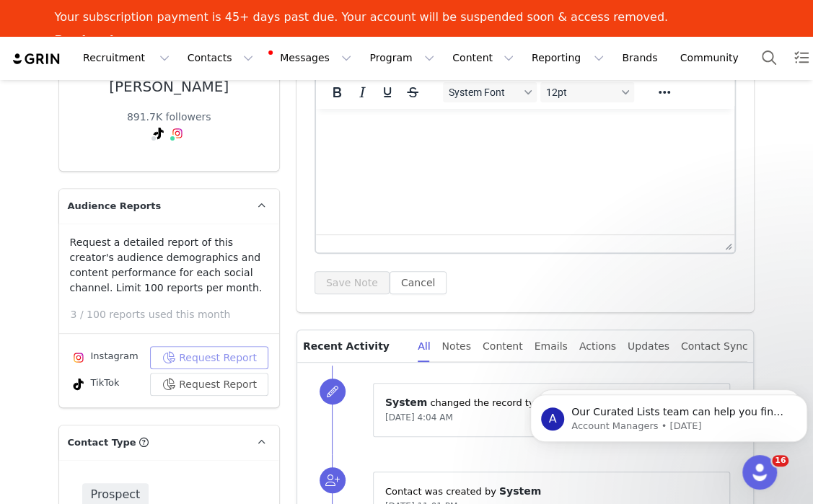 Image resolution: width=813 pixels, height=504 pixels. I want to click on button: Contacts, so click(220, 58).